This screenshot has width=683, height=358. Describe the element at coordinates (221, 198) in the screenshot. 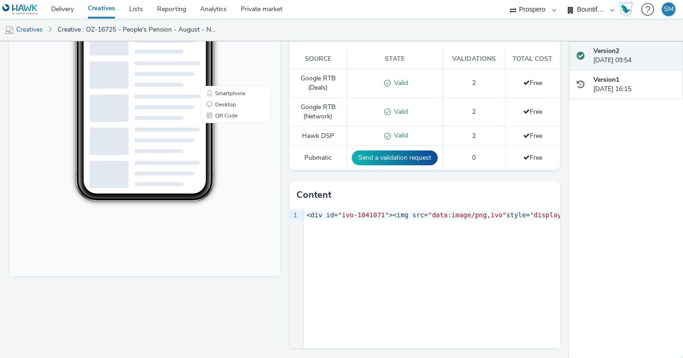

I see `span: Smartphone` at that location.